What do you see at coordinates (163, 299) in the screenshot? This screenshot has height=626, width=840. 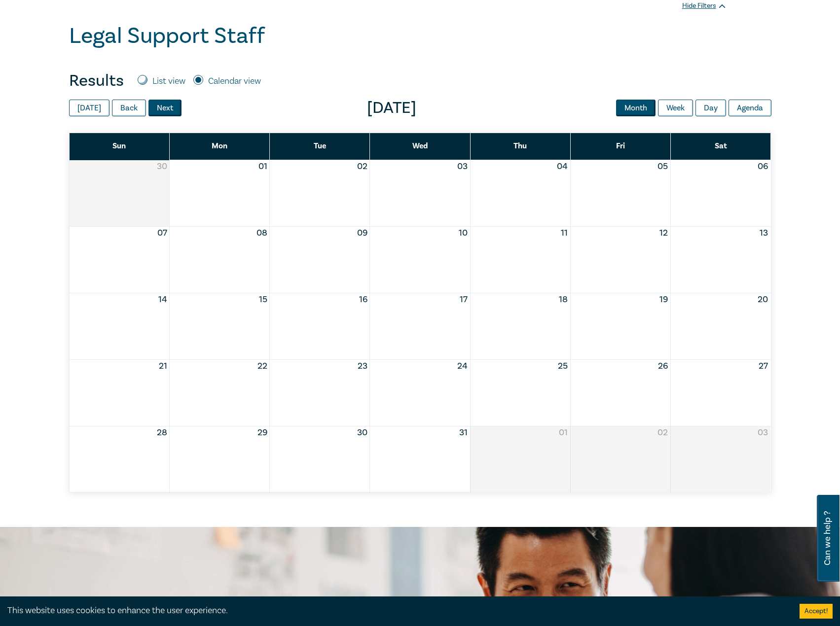 I see `button: 14` at bounding box center [163, 299].